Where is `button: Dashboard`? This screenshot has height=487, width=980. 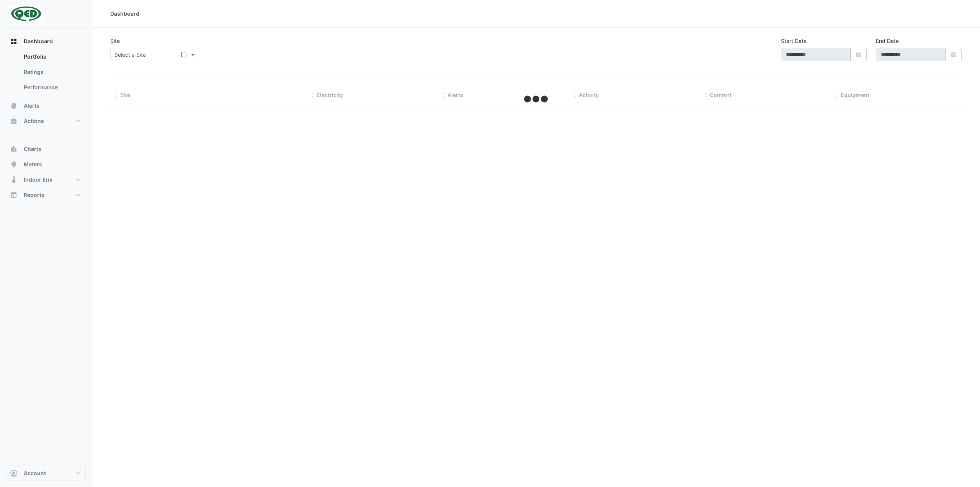
button: Dashboard is located at coordinates (46, 41).